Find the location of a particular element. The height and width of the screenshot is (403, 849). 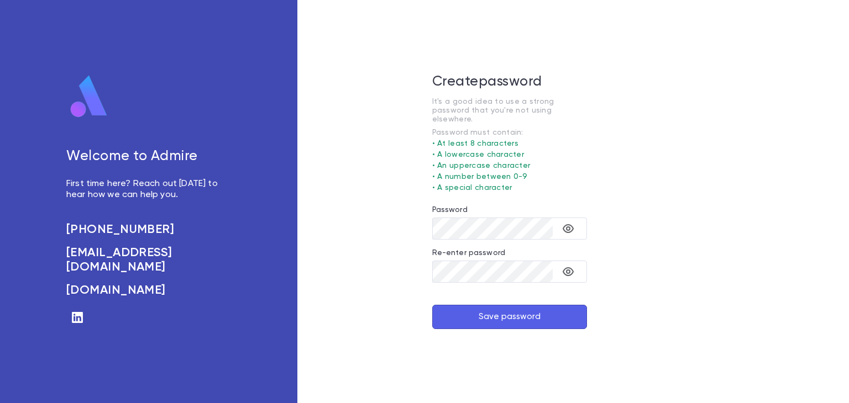

h5: Welcome to Admire is located at coordinates (148, 157).